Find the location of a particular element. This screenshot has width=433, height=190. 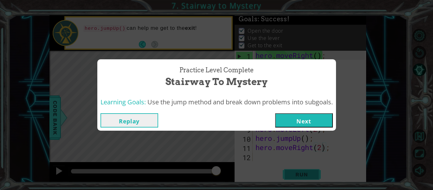

button: Next is located at coordinates (304, 120).